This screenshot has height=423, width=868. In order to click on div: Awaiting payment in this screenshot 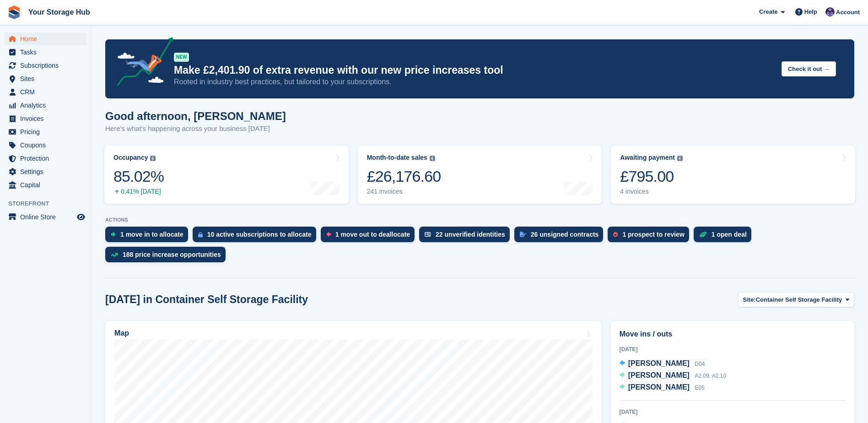, I will do `click(647, 157)`.